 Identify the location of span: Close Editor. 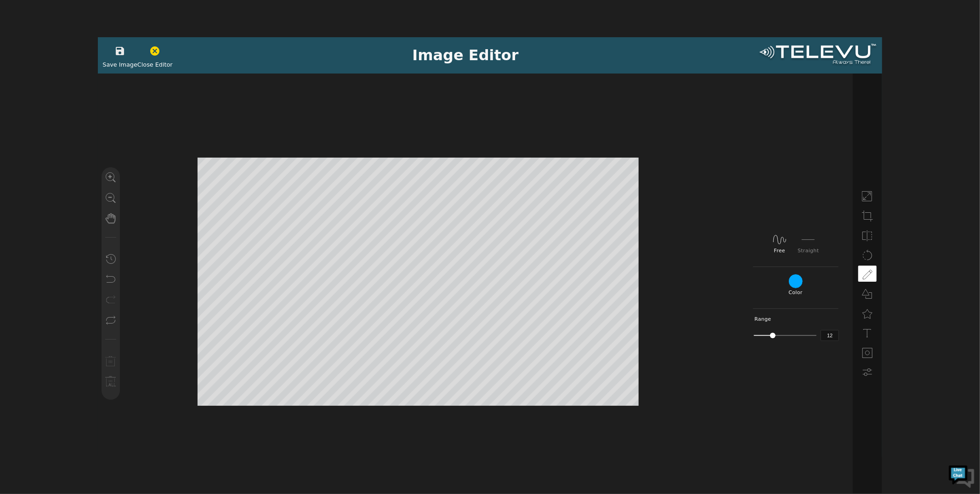
(155, 64).